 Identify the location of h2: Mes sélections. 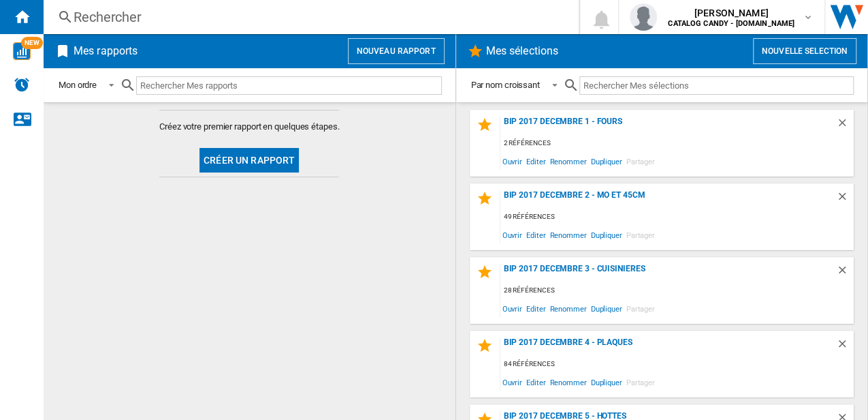
(522, 51).